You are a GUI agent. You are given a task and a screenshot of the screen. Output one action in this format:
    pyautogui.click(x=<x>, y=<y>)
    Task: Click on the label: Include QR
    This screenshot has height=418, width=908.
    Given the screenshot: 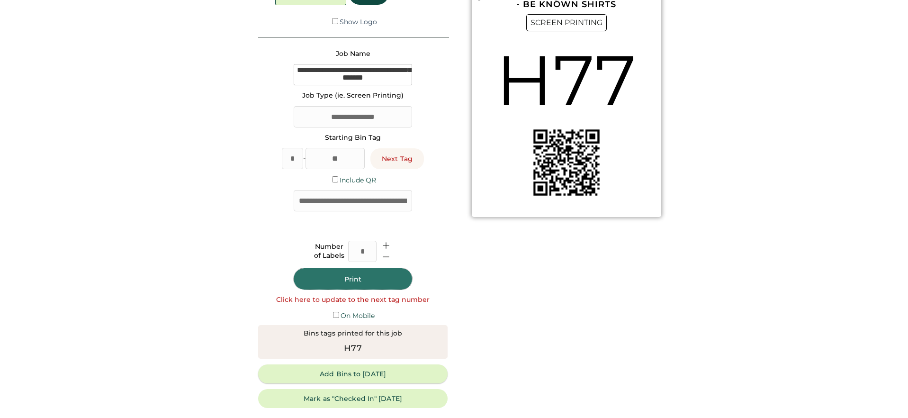 What is the action you would take?
    pyautogui.click(x=358, y=180)
    